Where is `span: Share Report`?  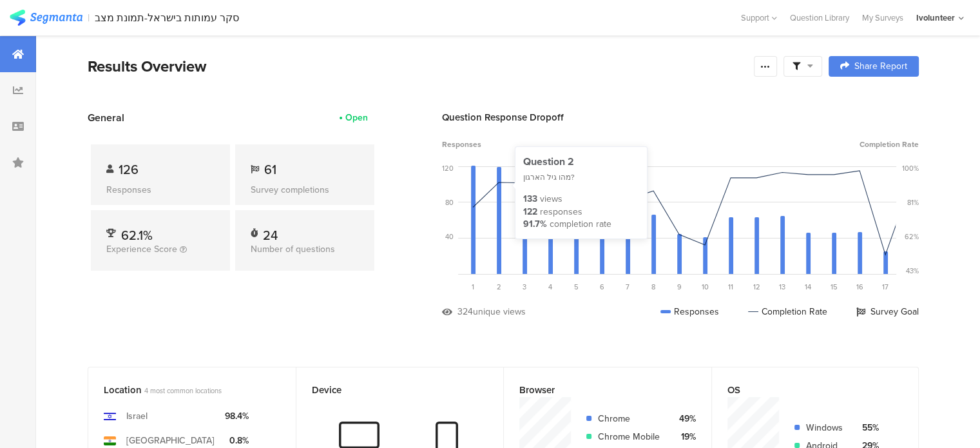 span: Share Report is located at coordinates (880, 66).